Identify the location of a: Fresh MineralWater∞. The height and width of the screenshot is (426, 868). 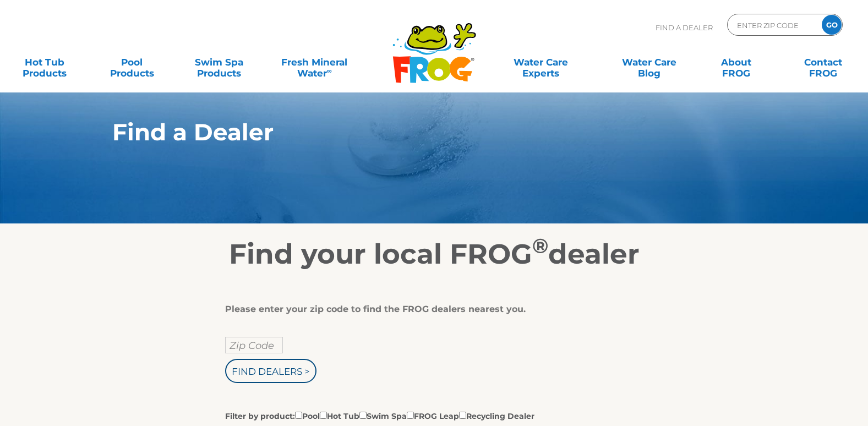
(314, 62).